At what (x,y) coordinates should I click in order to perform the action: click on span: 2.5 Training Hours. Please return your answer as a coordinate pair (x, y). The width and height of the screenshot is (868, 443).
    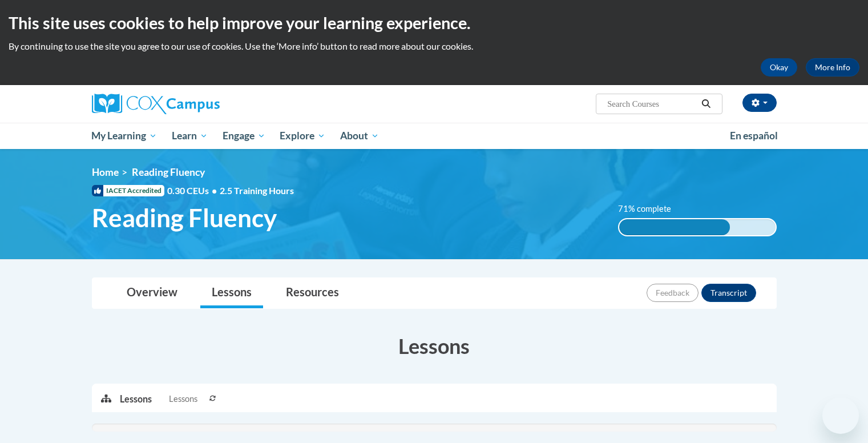
    Looking at the image, I should click on (257, 190).